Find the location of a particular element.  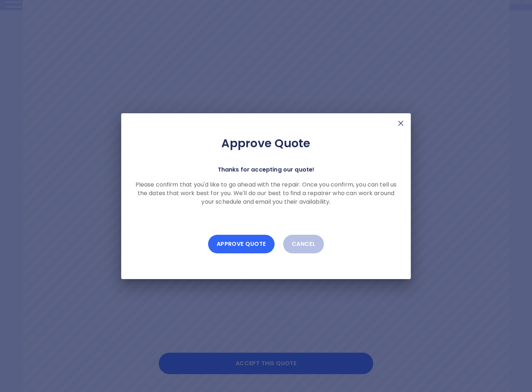

p: Thanks for accepting our quote! is located at coordinates (266, 170).